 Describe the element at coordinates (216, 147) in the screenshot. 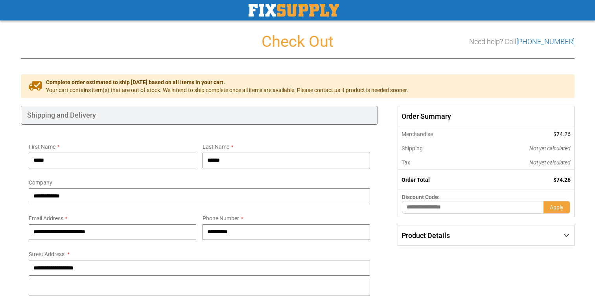

I see `span: Last Name` at that location.